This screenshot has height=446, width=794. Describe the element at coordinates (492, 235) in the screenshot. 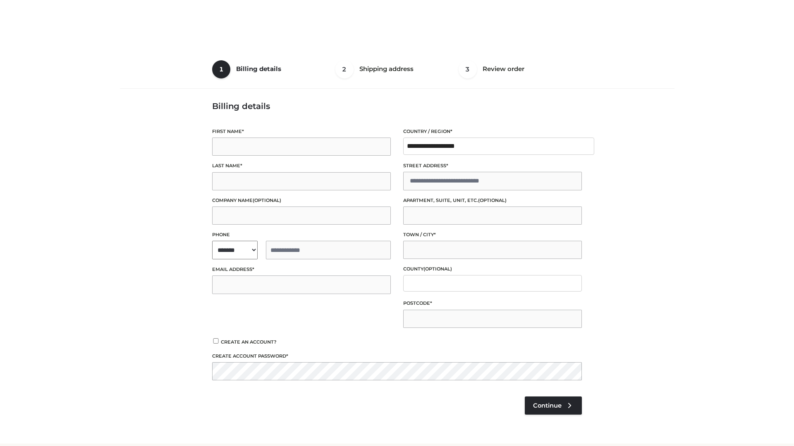

I see `label: Town / City` at that location.